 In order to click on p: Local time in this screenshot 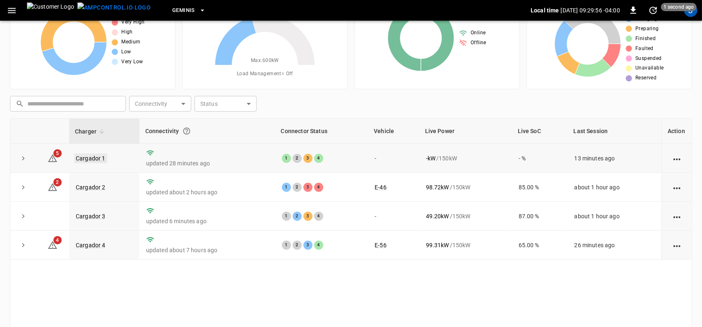, I will do `click(545, 10)`.